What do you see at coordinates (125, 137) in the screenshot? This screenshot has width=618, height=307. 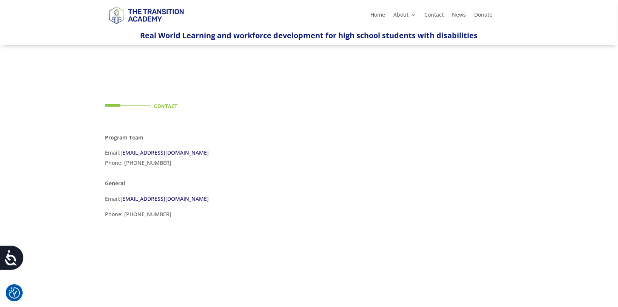 I see `strong: Program Team` at bounding box center [125, 137].